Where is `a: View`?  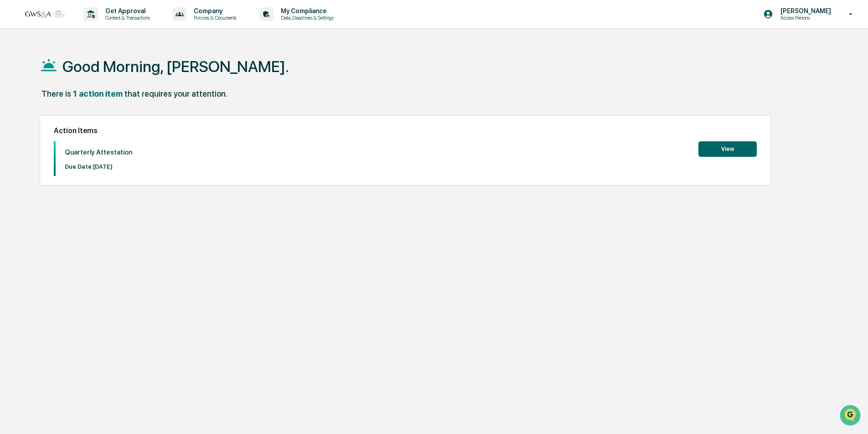 a: View is located at coordinates (728, 148).